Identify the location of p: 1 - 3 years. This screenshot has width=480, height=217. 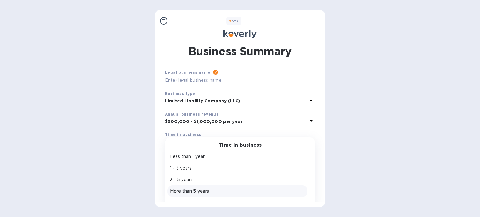
(238, 168).